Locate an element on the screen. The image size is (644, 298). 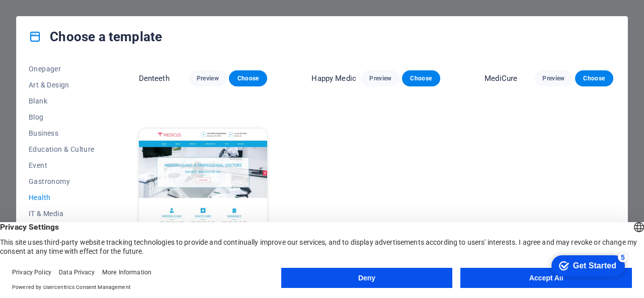
span: Blank is located at coordinates (61, 101).